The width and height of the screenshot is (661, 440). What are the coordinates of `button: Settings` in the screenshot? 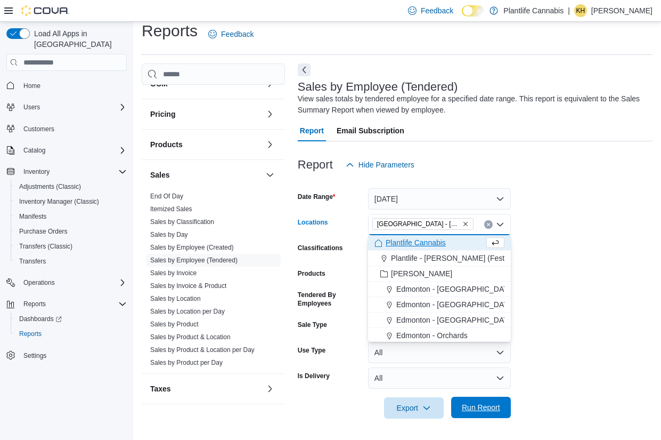 It's located at (67, 355).